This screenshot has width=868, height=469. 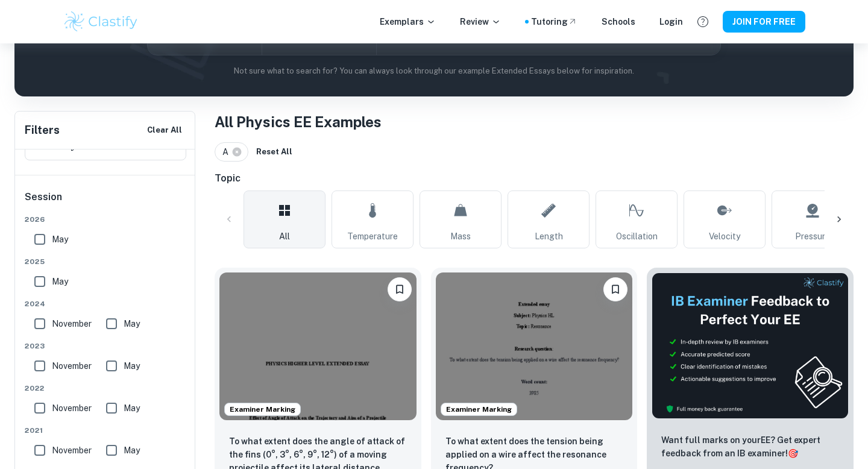 What do you see at coordinates (407, 22) in the screenshot?
I see `p: Exemplars` at bounding box center [407, 22].